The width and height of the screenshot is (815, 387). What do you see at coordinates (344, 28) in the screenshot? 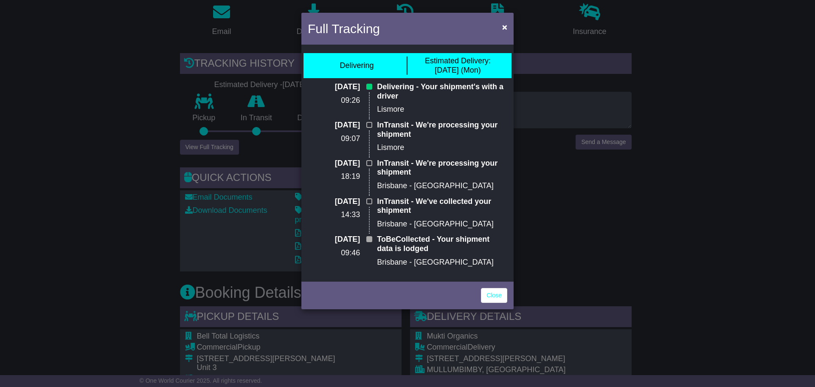
I see `h4: Full Tracking` at bounding box center [344, 28].